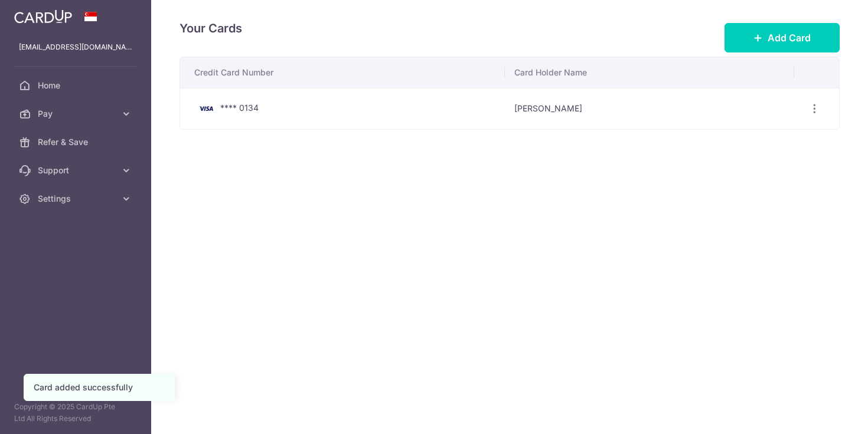  Describe the element at coordinates (211, 28) in the screenshot. I see `h4: Your Cards` at that location.